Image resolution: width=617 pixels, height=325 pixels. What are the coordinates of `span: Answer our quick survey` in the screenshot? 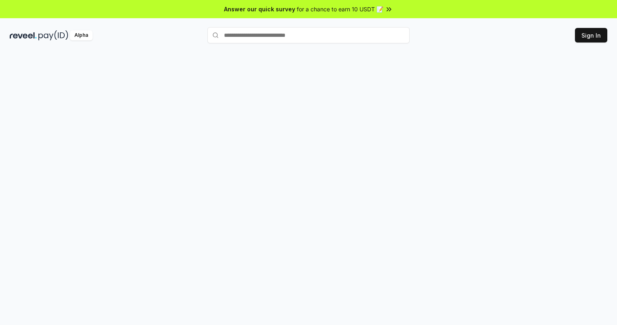 It's located at (260, 9).